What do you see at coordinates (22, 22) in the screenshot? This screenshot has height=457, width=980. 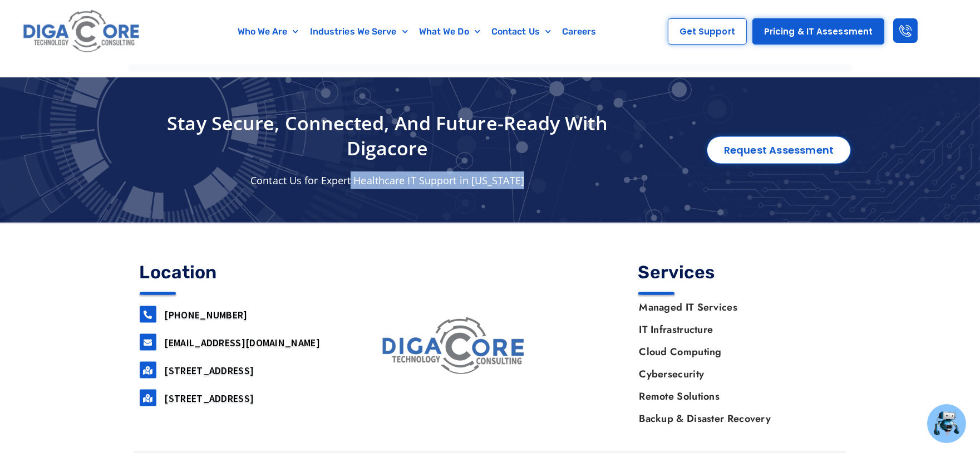 I see `img: logo_orange.svg` at bounding box center [22, 22].